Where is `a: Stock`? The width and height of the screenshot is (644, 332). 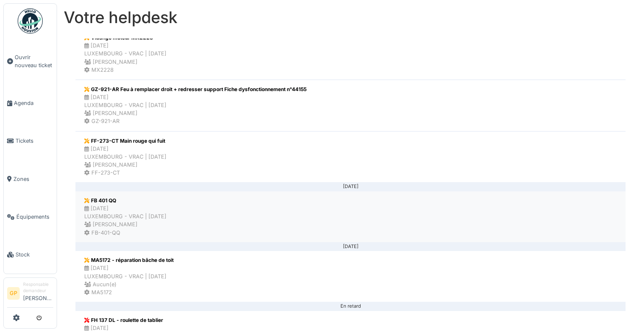 a: Stock is located at coordinates (30, 255).